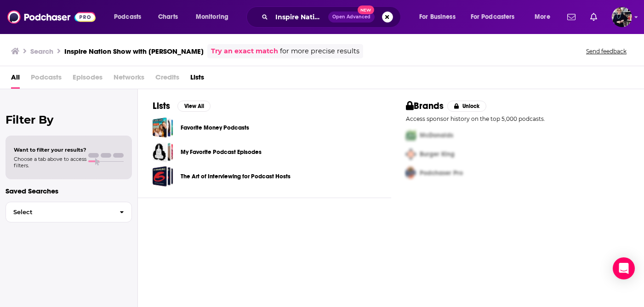 This screenshot has width=644, height=307. I want to click on span: Episodes, so click(87, 79).